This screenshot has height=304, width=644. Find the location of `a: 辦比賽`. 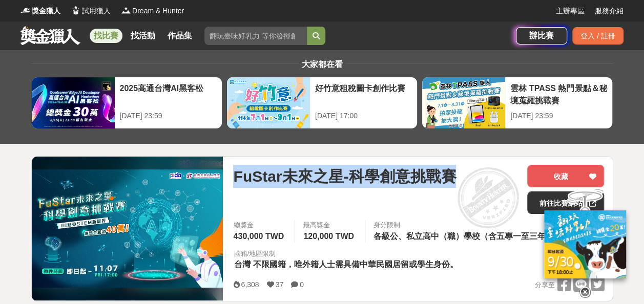

a: 辦比賽 is located at coordinates (541, 36).